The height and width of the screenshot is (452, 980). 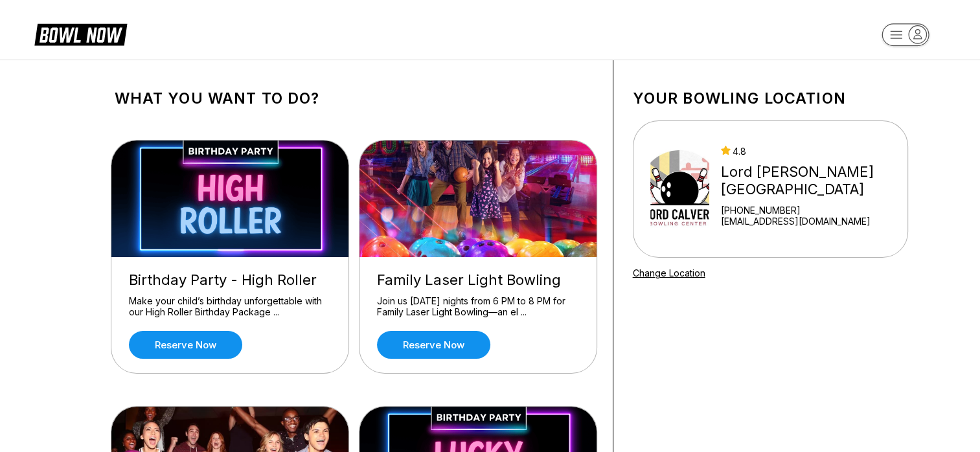 What do you see at coordinates (680, 189) in the screenshot?
I see `img: Lord Calvert Bowling Center` at bounding box center [680, 189].